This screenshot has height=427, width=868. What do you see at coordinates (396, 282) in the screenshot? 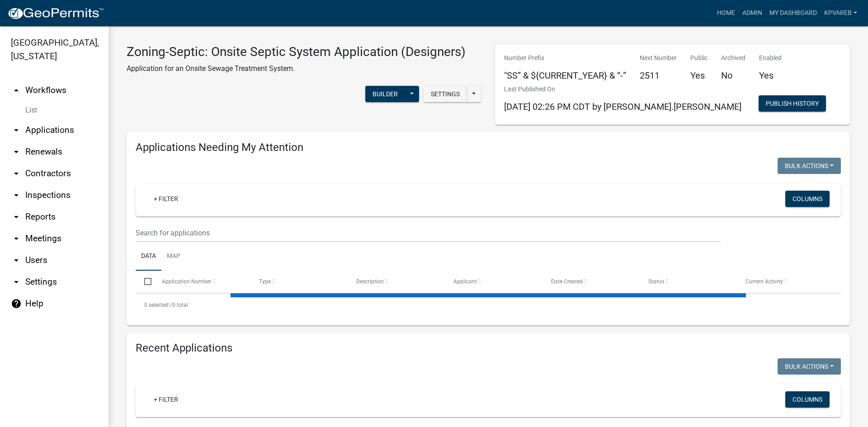
I see `datatable-header-cell: Description` at bounding box center [396, 282].